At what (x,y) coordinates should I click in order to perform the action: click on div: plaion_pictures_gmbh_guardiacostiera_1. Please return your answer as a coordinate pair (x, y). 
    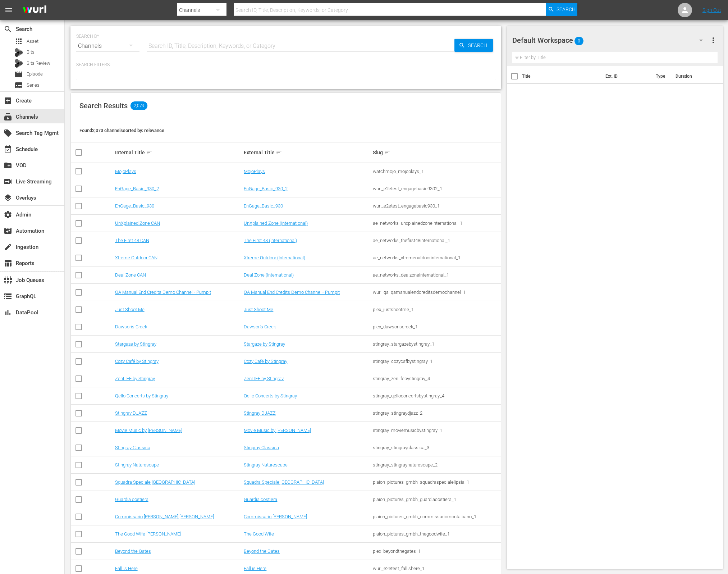
    Looking at the image, I should click on (436, 499).